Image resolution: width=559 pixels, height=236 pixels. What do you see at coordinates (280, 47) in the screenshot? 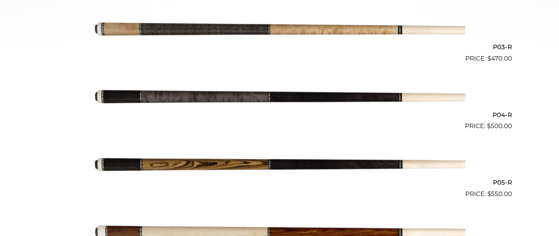
I see `h2: P03-R` at bounding box center [280, 47].